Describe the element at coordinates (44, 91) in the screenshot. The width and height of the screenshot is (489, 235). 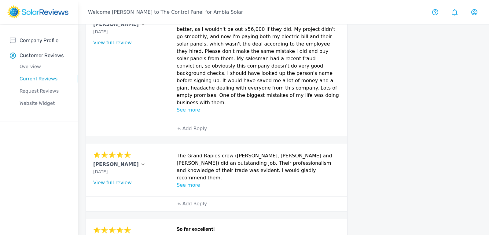
I see `p: Request Reviews` at that location.